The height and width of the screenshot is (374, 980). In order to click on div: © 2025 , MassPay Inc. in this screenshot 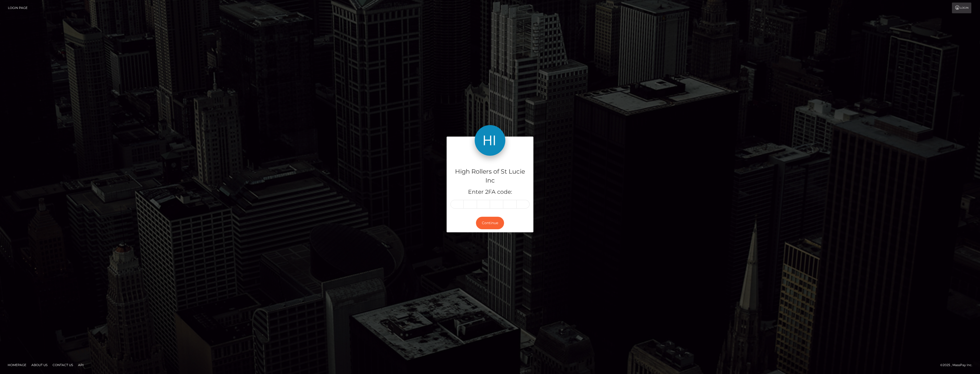, I will do `click(958, 365)`.